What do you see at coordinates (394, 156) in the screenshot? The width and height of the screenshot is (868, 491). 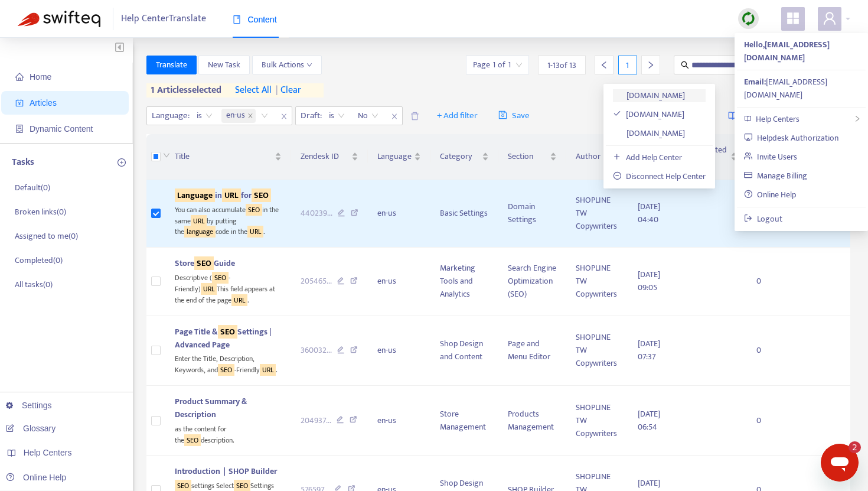 I see `span: Language` at bounding box center [394, 156].